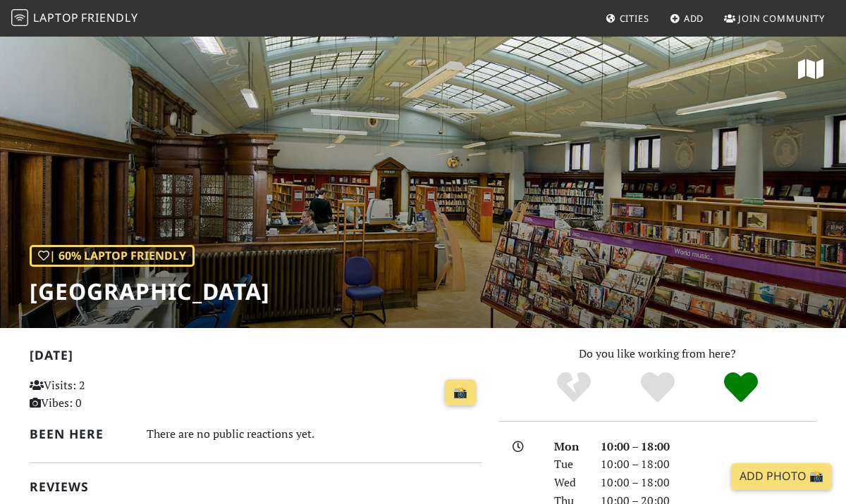 This screenshot has width=846, height=504. Describe the element at coordinates (75, 19) in the screenshot. I see `a: LaptopFriendly LaptopFriendly` at that location.